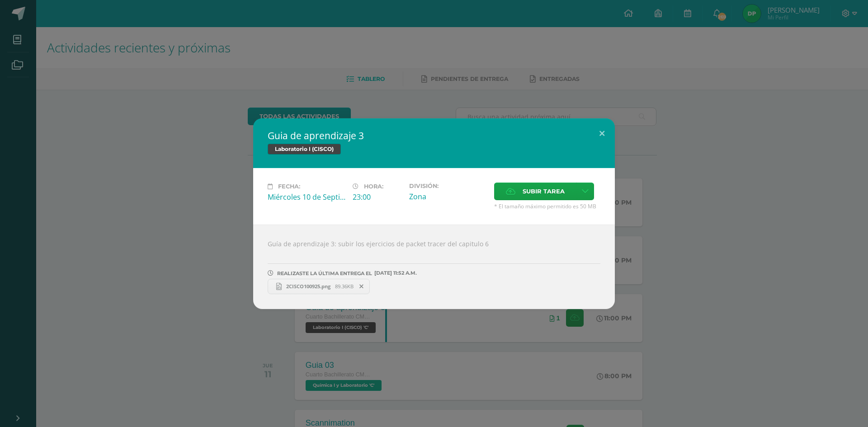  I want to click on span: 2CISCO100925.png, so click(308, 286).